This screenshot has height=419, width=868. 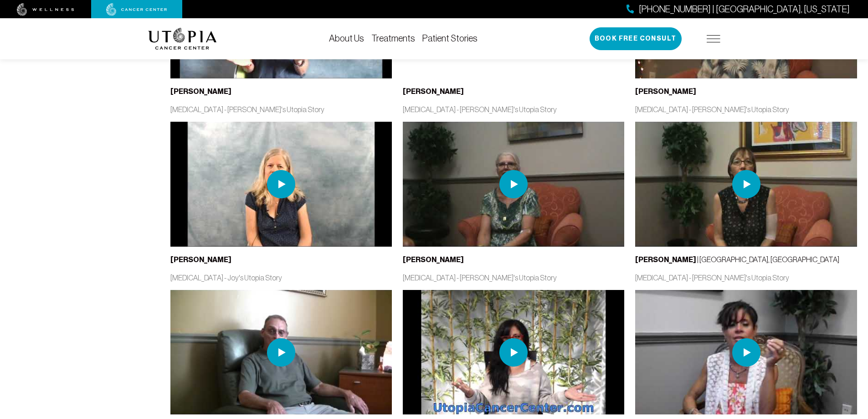 I want to click on button: Book Free Consult, so click(x=635, y=39).